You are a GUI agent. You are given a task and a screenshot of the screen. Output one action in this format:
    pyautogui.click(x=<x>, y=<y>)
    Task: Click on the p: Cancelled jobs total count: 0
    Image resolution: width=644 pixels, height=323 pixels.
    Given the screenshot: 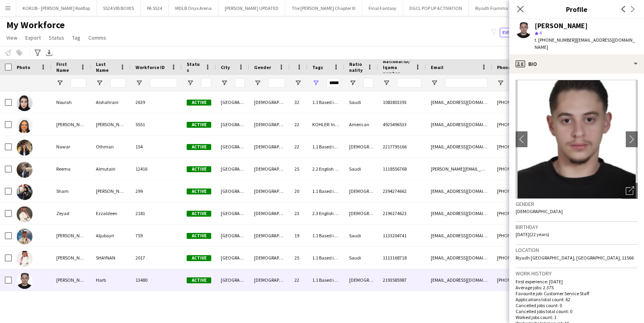 What is the action you would take?
    pyautogui.click(x=577, y=311)
    